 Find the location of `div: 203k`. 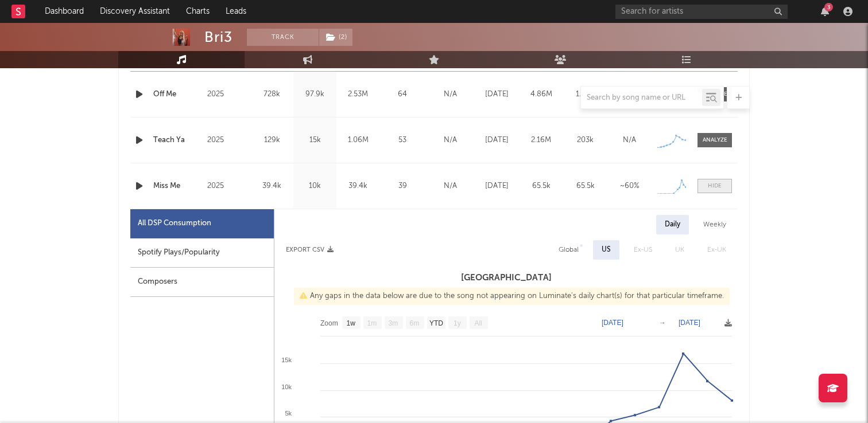

div: 203k is located at coordinates (585, 140).